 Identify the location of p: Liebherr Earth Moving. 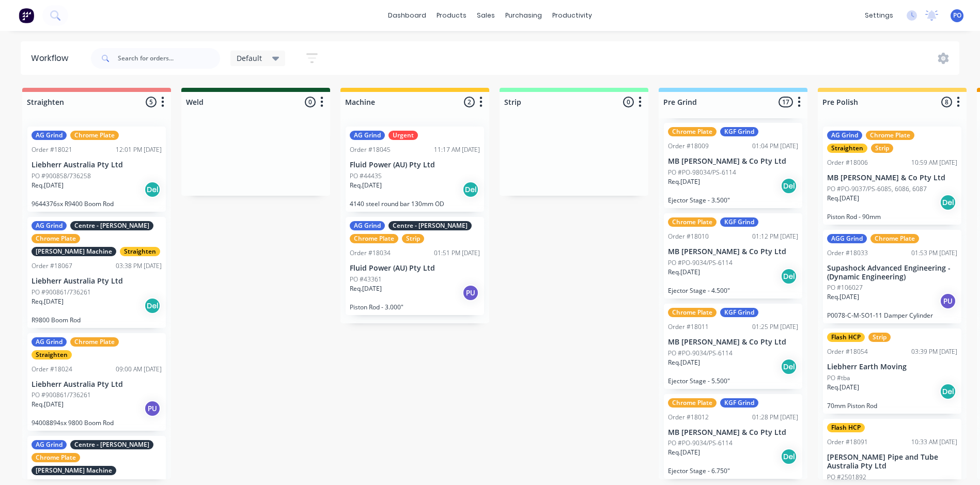
(892, 367).